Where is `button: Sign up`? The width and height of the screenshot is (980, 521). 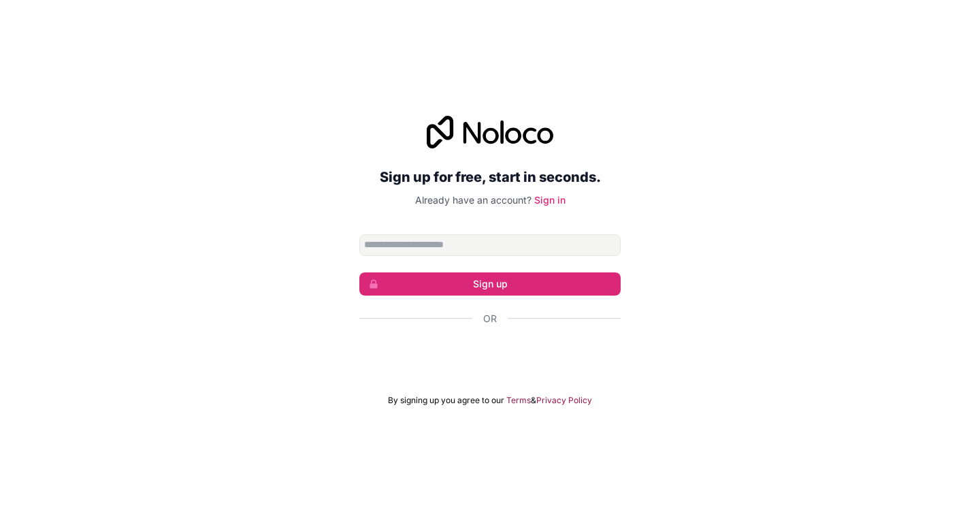
button: Sign up is located at coordinates (490, 284).